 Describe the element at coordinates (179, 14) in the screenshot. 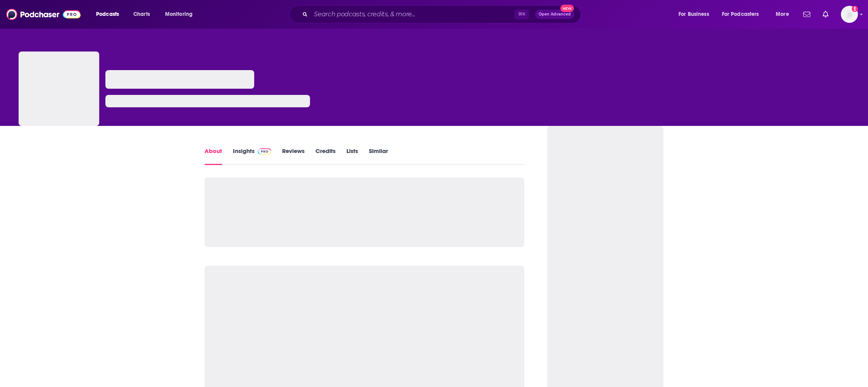

I see `span: Monitoring` at that location.